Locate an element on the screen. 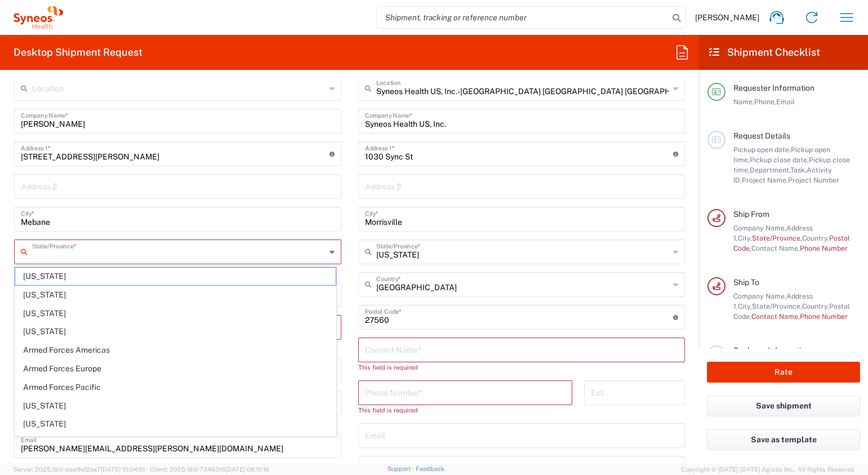  span: Project Number is located at coordinates (813, 179).